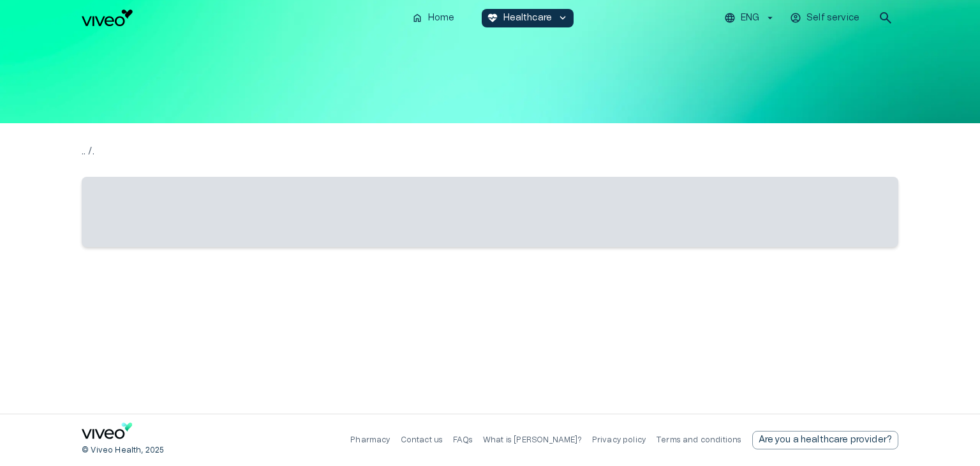  What do you see at coordinates (826, 440) in the screenshot?
I see `p: Are you a healthcare provider?` at bounding box center [826, 440].